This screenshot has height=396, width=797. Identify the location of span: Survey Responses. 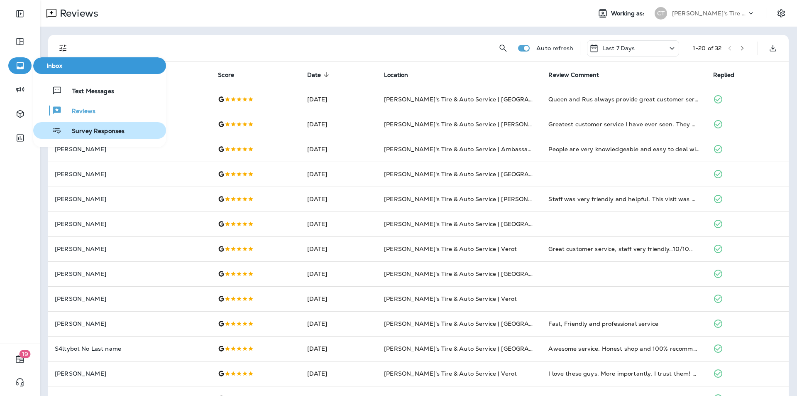
(93, 131).